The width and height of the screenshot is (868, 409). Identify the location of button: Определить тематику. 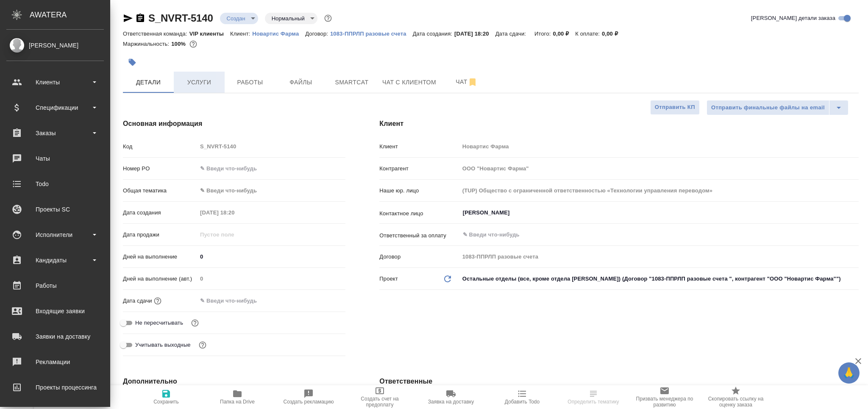
(594, 397).